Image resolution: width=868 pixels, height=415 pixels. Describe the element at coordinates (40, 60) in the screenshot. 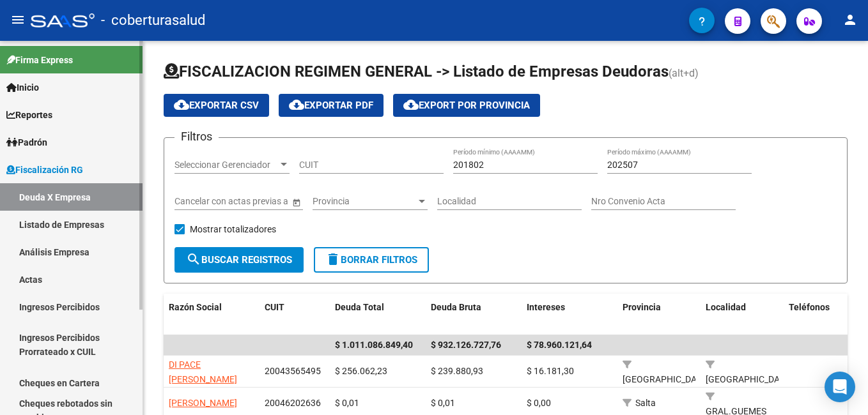

I see `span: Firma Express` at that location.